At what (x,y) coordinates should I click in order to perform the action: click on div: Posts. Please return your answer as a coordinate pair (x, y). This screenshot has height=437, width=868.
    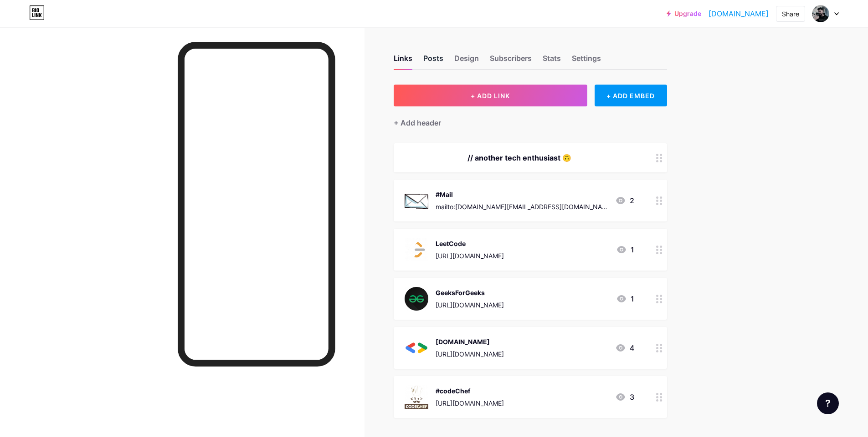
    Looking at the image, I should click on (433, 61).